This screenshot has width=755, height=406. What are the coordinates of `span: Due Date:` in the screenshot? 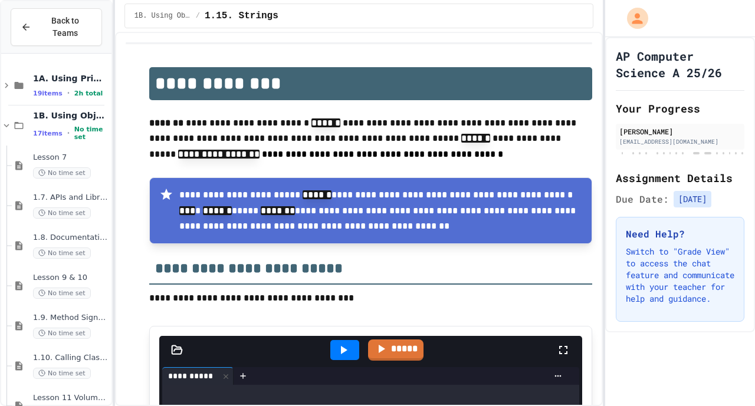 It's located at (642, 199).